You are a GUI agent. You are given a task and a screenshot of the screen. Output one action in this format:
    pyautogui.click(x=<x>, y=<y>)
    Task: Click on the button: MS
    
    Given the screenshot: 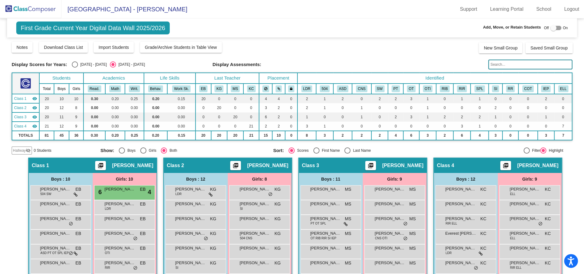 What is the action you would take?
    pyautogui.click(x=235, y=89)
    